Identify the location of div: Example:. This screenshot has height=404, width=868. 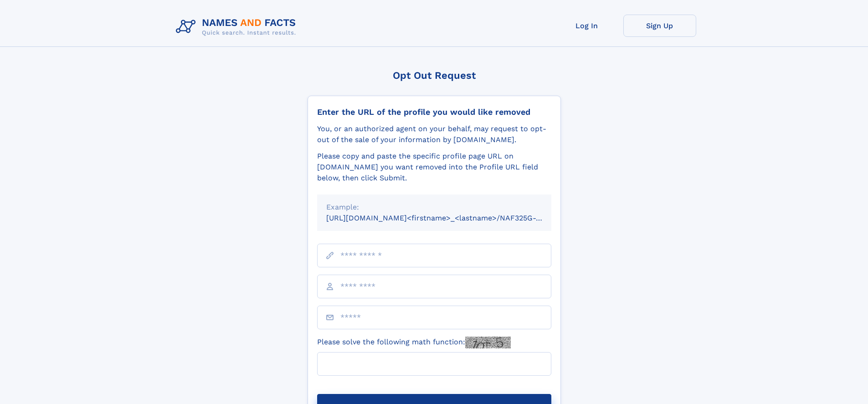
(434, 207).